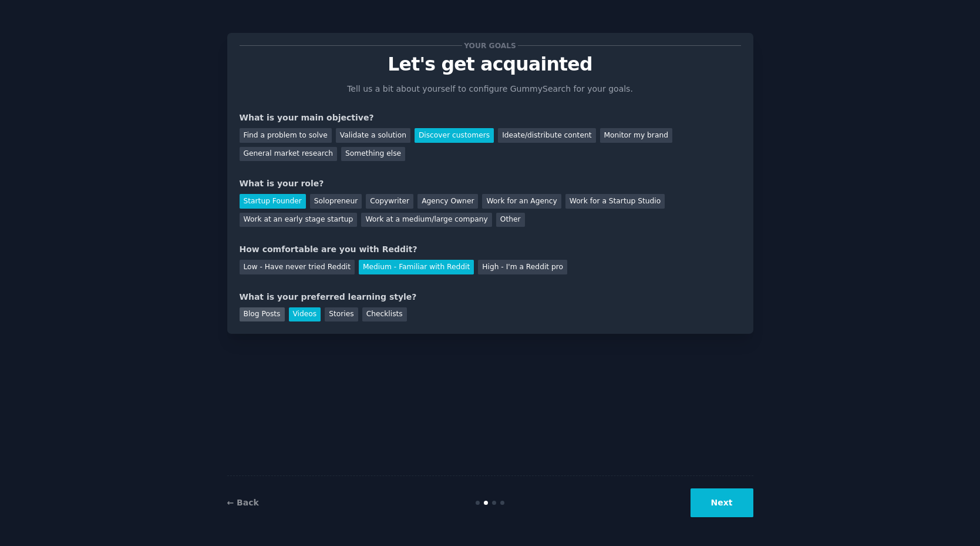  What do you see at coordinates (426, 220) in the screenshot?
I see `div: Work at a medium/large company` at bounding box center [426, 220].